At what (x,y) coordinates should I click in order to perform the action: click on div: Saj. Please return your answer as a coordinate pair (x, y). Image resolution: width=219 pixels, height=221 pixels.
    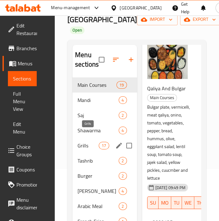
    Looking at the image, I should click on (98, 115).